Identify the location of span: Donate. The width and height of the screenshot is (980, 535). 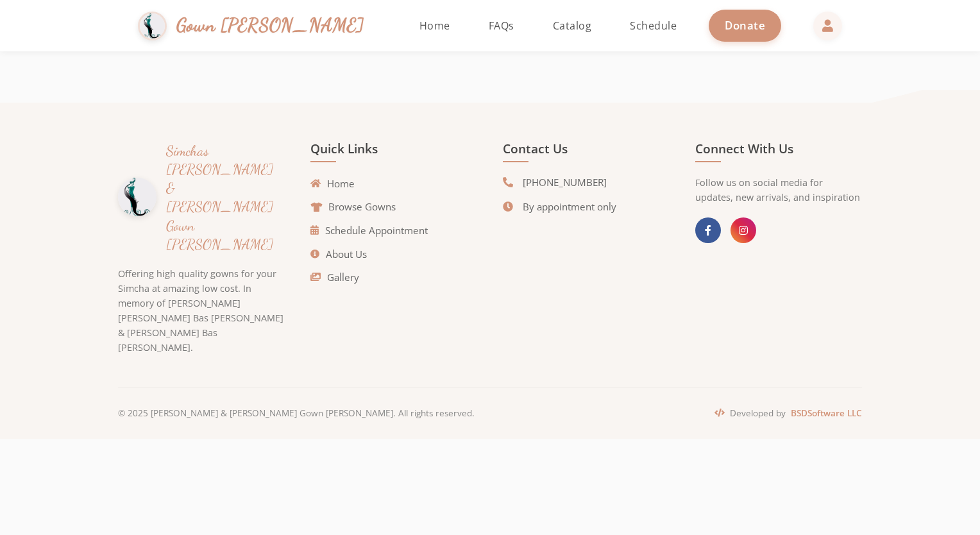
(744, 25).